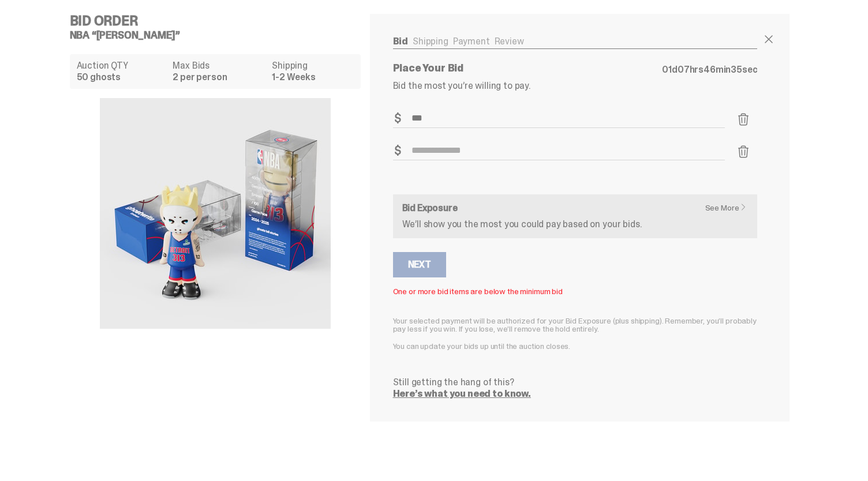 The width and height of the screenshot is (868, 481). What do you see at coordinates (312, 77) in the screenshot?
I see `dd: 1-2 Weeks` at bounding box center [312, 77].